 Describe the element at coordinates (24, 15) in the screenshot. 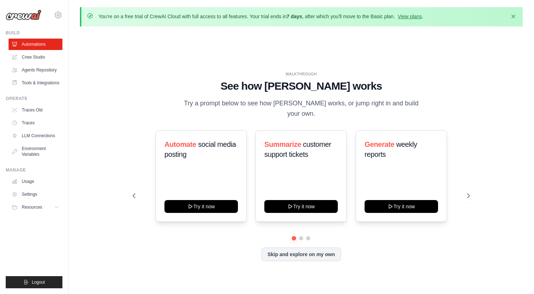

I see `img: Logo` at that location.